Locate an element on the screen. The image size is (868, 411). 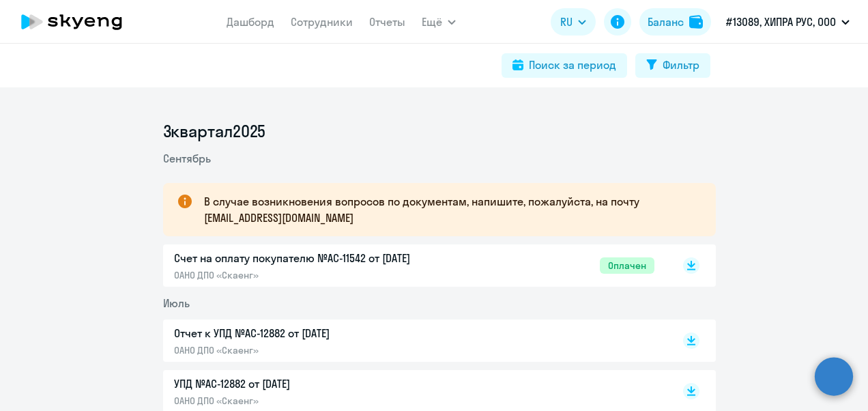
img: balance is located at coordinates (697, 22).